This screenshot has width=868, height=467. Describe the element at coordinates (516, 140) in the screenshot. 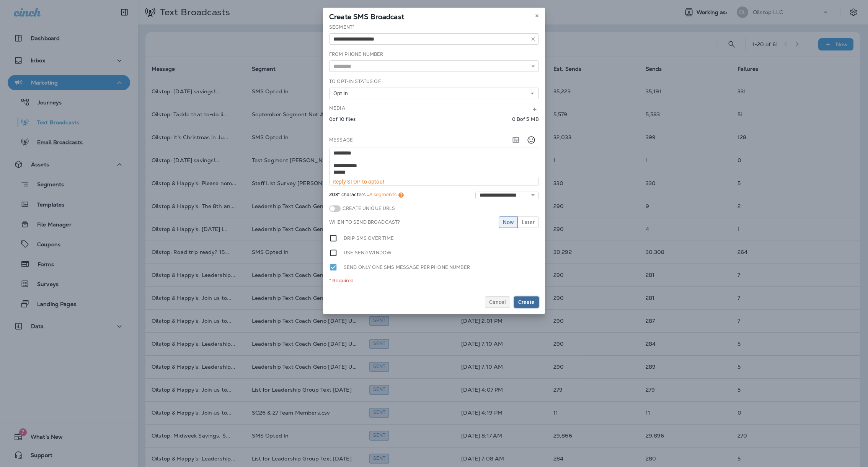

I see `button: Add in a premade template` at that location.